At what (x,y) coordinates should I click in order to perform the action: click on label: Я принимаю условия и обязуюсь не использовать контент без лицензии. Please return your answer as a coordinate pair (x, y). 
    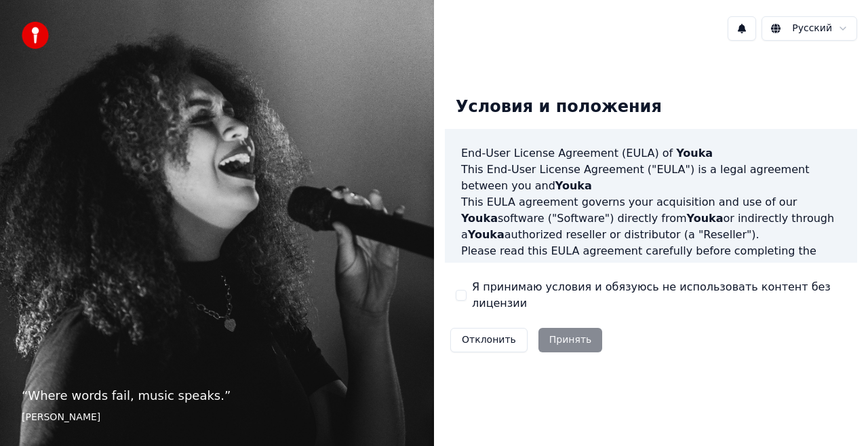
    Looking at the image, I should click on (659, 295).